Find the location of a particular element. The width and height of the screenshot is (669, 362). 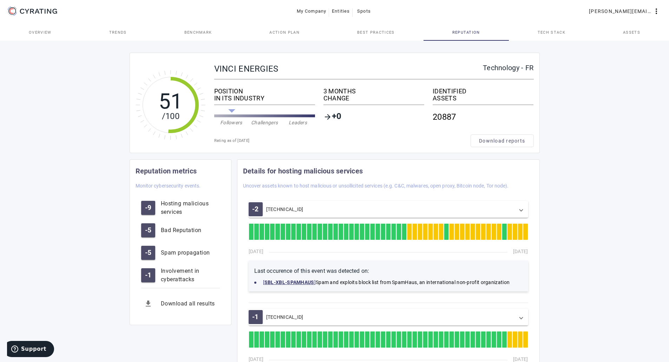

button: -5Spam propagation is located at coordinates (180, 253).